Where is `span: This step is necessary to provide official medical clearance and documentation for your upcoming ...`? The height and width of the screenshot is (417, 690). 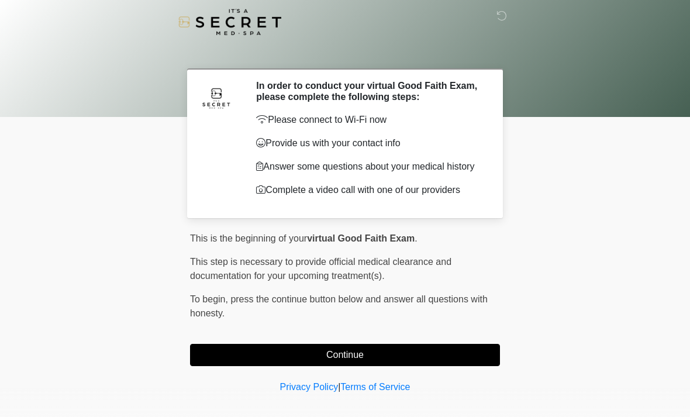
span: This step is necessary to provide official medical clearance and documentation for your upcoming ... is located at coordinates (321, 269).